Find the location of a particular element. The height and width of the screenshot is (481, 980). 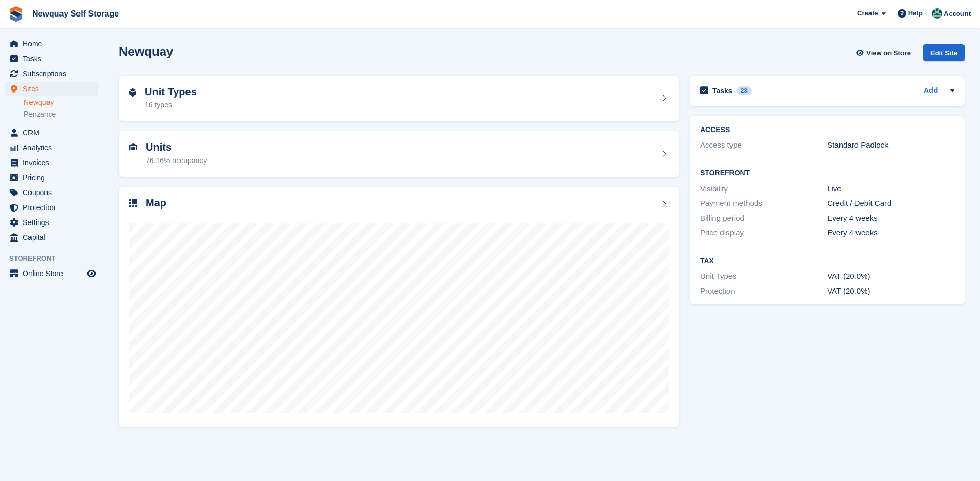

div: Price display is located at coordinates (764, 233).